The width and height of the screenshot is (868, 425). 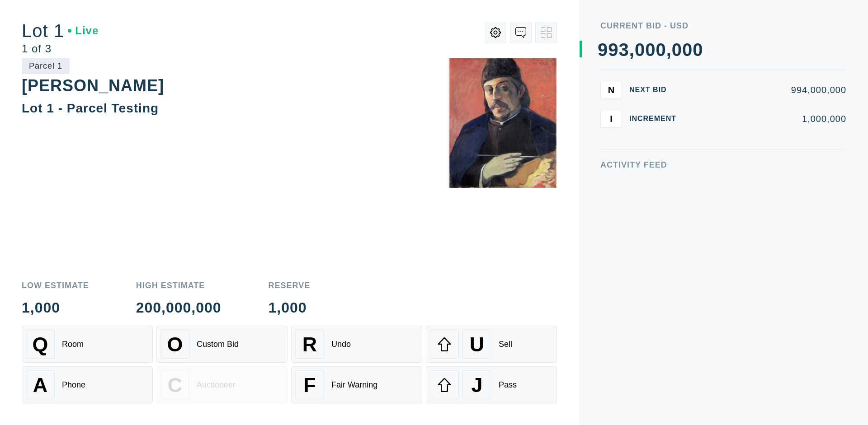 I want to click on div: 3, so click(x=623, y=49).